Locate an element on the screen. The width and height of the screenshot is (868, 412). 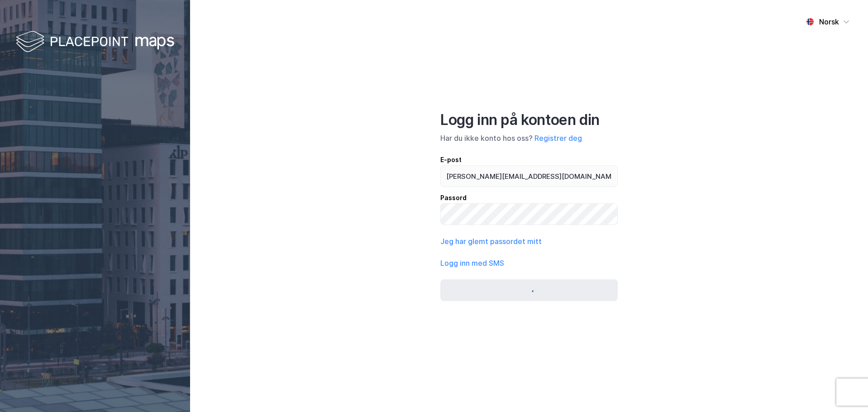
div: Norsk is located at coordinates (829, 22).